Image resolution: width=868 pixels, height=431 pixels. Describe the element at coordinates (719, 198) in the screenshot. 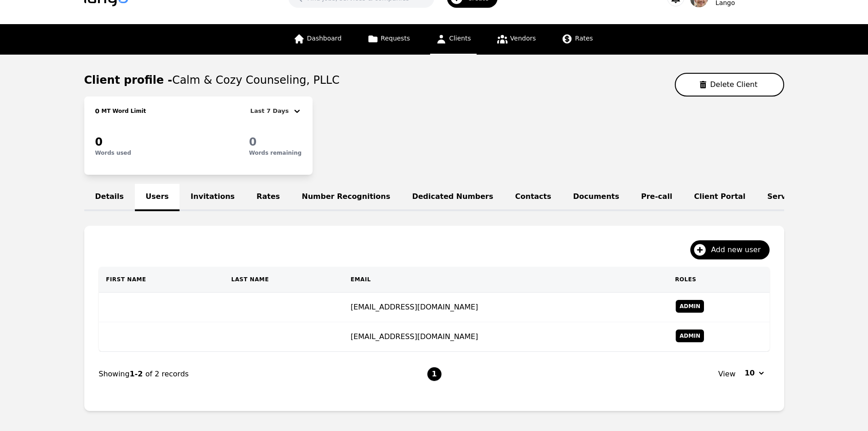

I see `a: Client Portal` at that location.